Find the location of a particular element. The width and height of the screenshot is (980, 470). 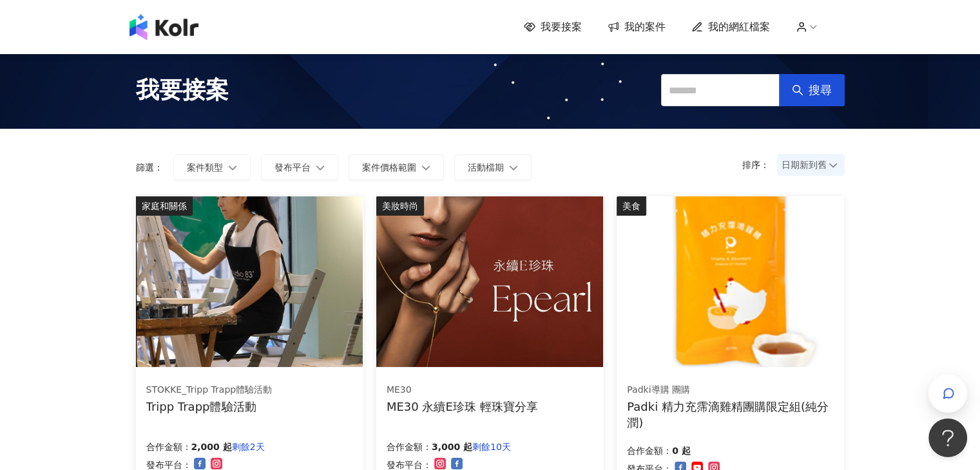

img: 坐上tripp trapp、體驗專注繪畫創作 is located at coordinates (249, 282).